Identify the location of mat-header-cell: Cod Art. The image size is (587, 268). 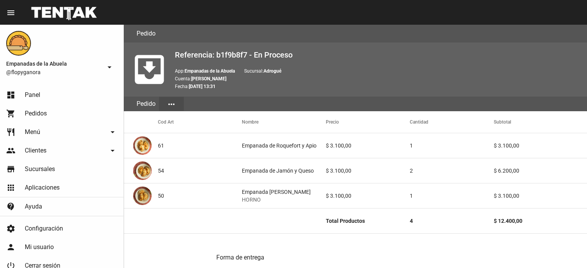
(200, 122).